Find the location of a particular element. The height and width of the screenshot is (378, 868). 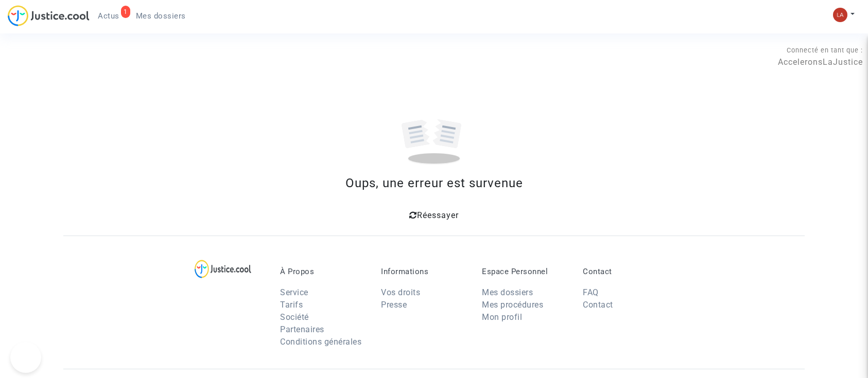

a: Service is located at coordinates (294, 292).